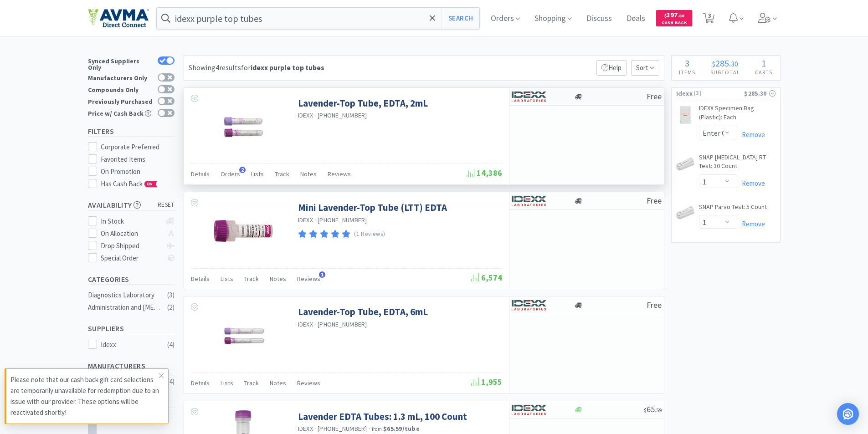 The image size is (868, 434). What do you see at coordinates (708, 20) in the screenshot?
I see `a: 3` at bounding box center [708, 20].